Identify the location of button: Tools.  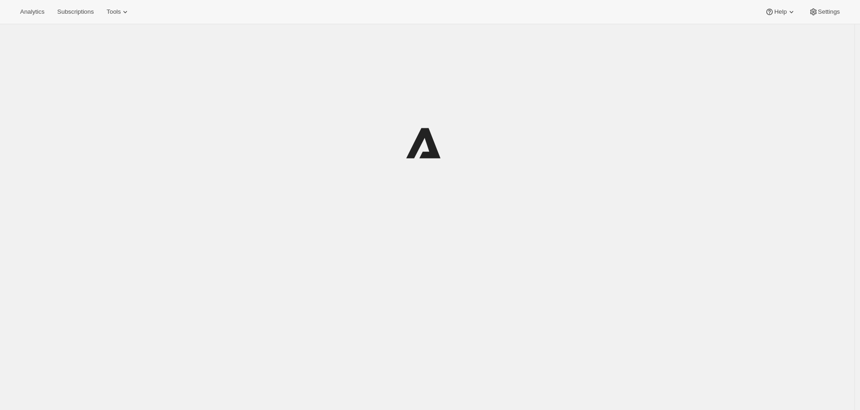
(118, 12).